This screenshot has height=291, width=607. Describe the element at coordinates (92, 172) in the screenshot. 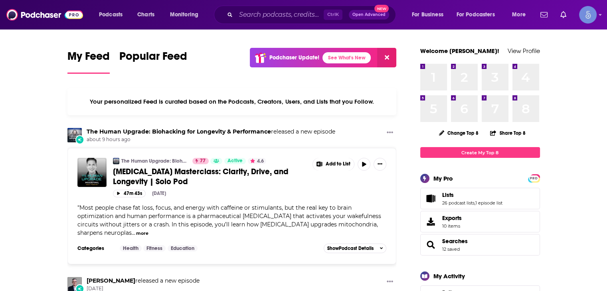

I see `a: Modafinil Masterclass: Clarity, Drive, and Longevity | Solo Pod` at that location.